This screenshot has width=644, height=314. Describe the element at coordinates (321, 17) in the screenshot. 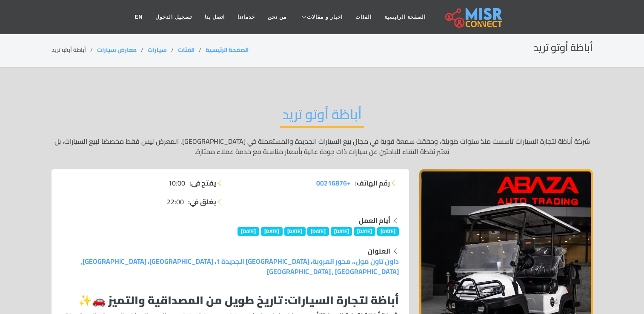

I see `a: اخبار و مقالات` at that location.